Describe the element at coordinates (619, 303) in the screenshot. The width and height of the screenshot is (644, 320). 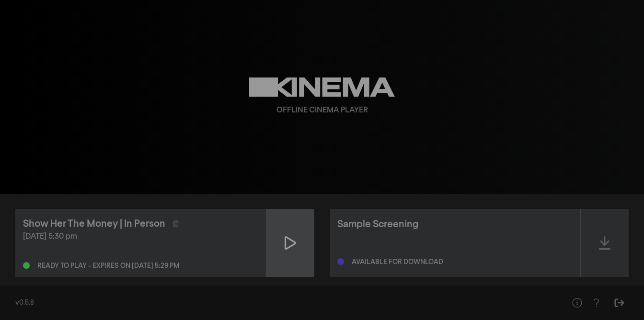
I see `button: Sign Out` at that location.